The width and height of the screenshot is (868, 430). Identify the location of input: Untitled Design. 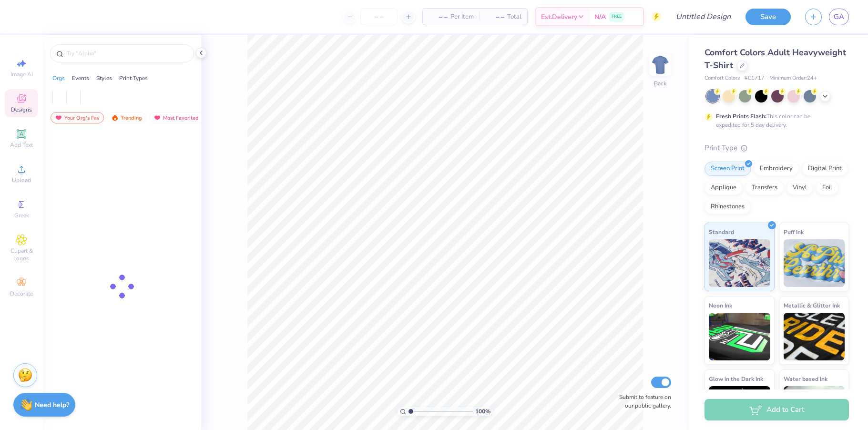
(704, 17).